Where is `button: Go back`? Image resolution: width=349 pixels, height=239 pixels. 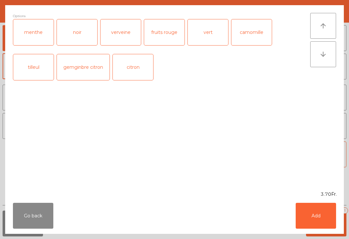 button: Go back is located at coordinates (33, 216).